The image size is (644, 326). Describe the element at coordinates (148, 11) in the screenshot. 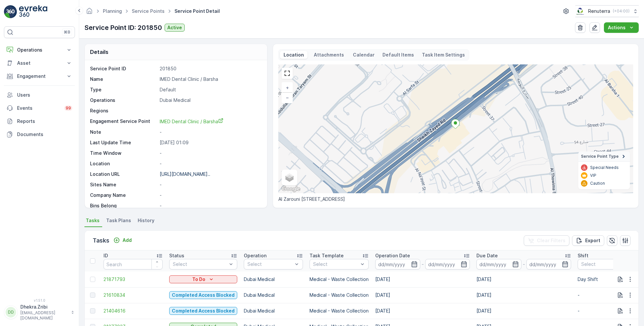

I see `a: Service Points` at that location.